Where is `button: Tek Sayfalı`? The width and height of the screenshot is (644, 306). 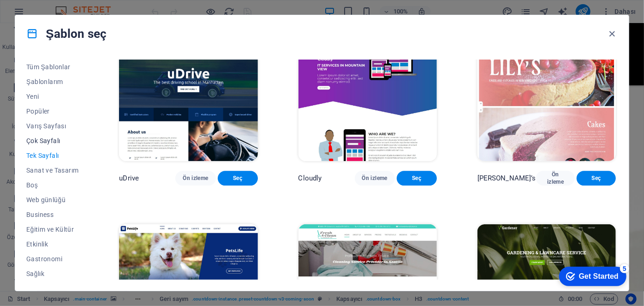 button: Tek Sayfalı is located at coordinates (52, 156).